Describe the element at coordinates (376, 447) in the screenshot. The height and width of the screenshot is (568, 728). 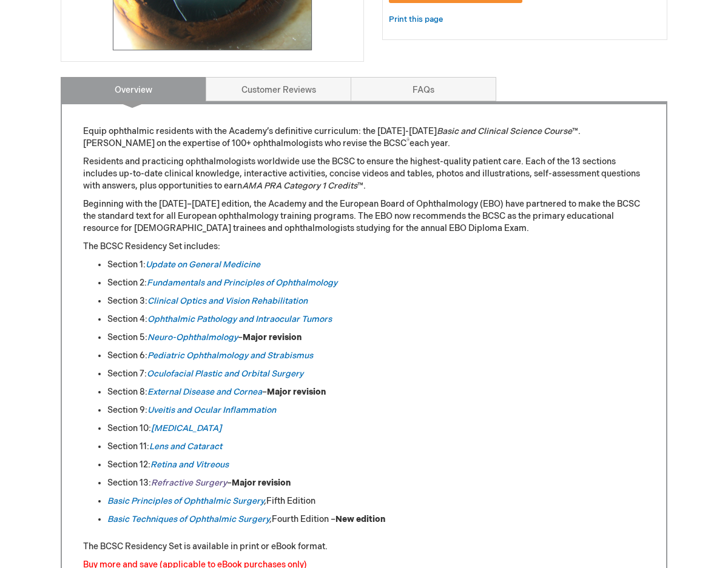
I see `li: Section 11:` at that location.